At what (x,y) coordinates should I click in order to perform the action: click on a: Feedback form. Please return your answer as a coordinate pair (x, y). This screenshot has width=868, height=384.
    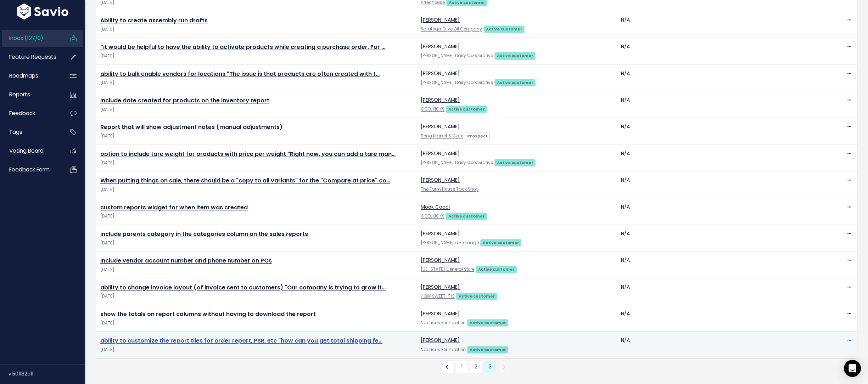
    Looking at the image, I should click on (30, 170).